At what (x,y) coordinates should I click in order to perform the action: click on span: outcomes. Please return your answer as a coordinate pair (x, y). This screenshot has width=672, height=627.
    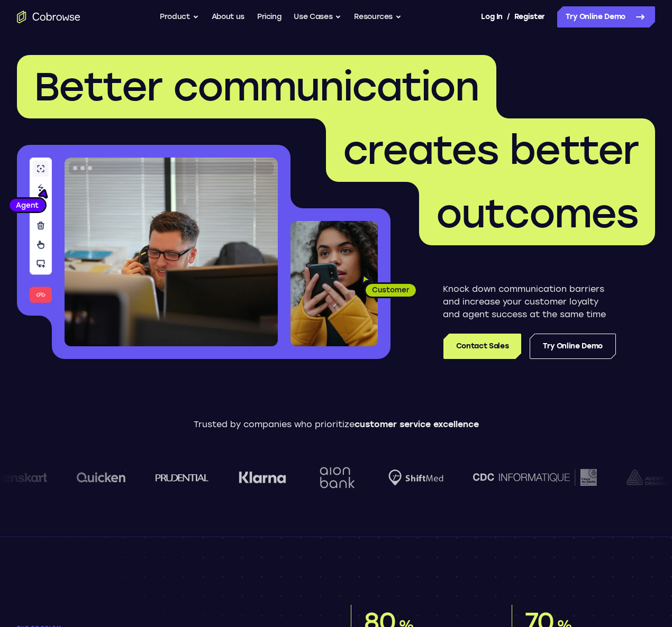
    Looking at the image, I should click on (537, 214).